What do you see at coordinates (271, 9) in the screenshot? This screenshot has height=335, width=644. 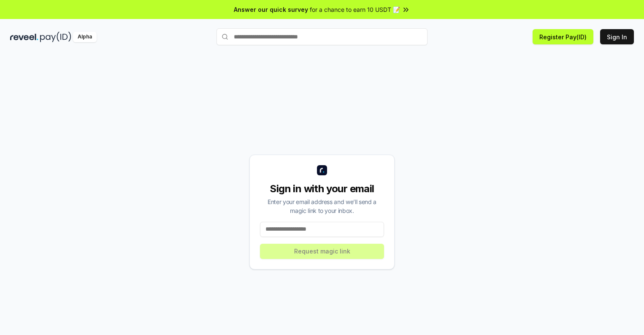 I see `span: Answer our quick survey` at bounding box center [271, 9].